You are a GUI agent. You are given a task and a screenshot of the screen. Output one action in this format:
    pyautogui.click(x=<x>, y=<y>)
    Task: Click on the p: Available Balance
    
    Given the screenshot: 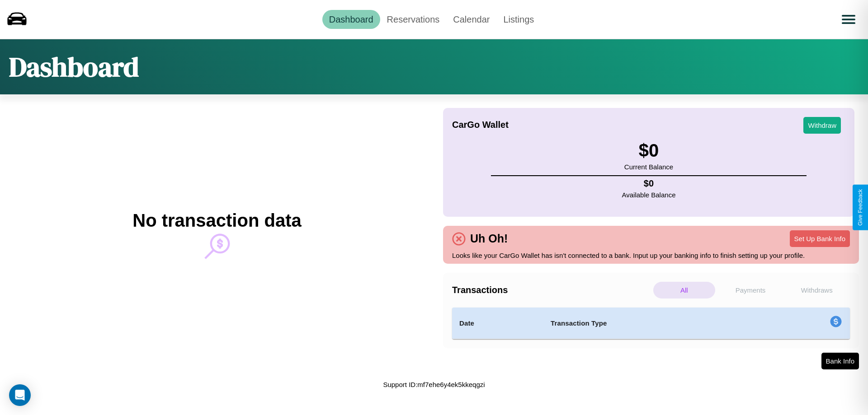 What is the action you would take?
    pyautogui.click(x=649, y=195)
    